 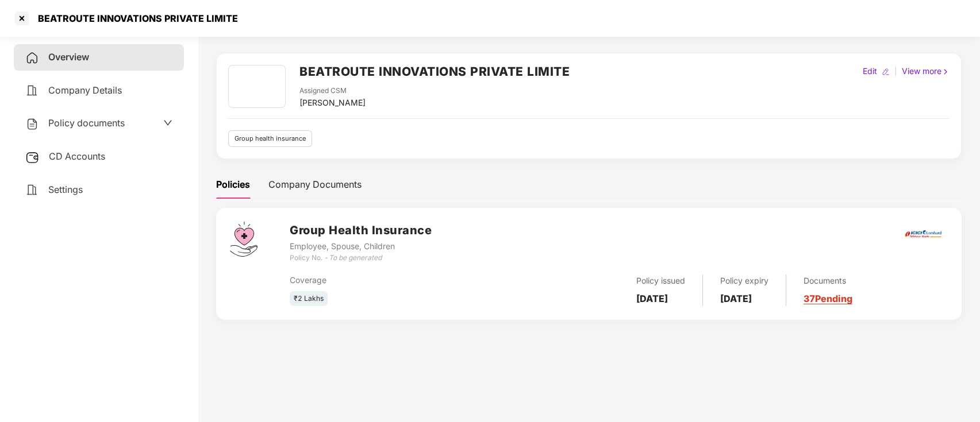 What do you see at coordinates (827, 299) in the screenshot?
I see `a: 37 Pending` at bounding box center [827, 299].